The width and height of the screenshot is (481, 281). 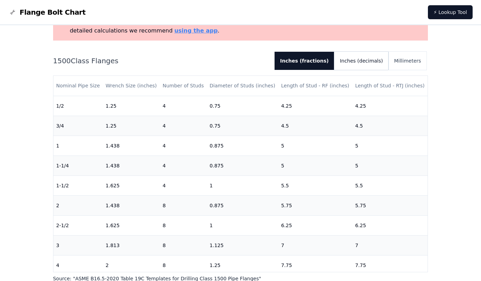 I want to click on td: 1-1/4, so click(x=78, y=165).